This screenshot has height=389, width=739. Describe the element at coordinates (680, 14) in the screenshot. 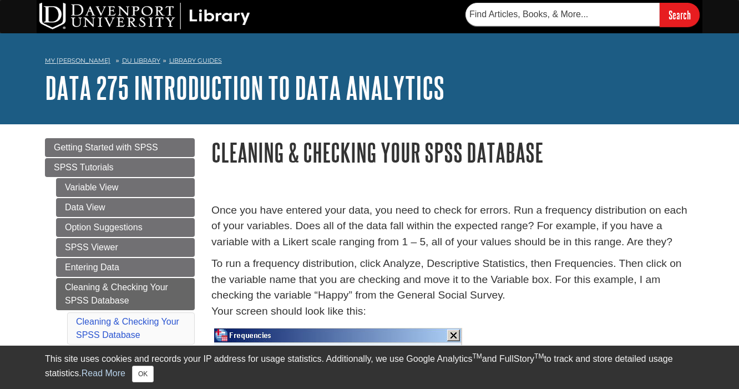

I see `input: Search` at that location.